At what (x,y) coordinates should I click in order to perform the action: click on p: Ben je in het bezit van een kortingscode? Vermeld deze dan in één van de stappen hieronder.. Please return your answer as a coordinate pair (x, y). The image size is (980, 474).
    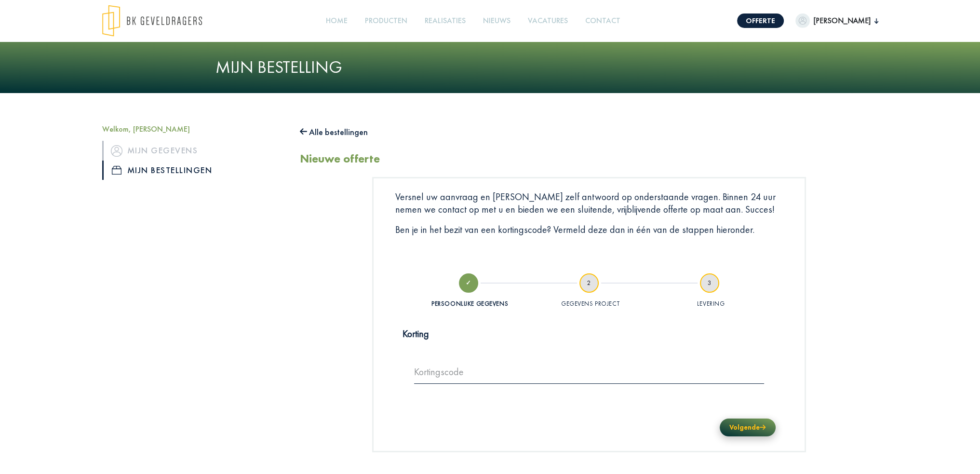
    Looking at the image, I should click on (589, 230).